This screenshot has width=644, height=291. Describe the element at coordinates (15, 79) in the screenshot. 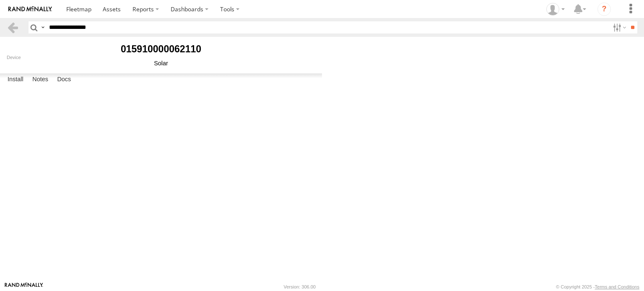

I see `label: Install` at that location.